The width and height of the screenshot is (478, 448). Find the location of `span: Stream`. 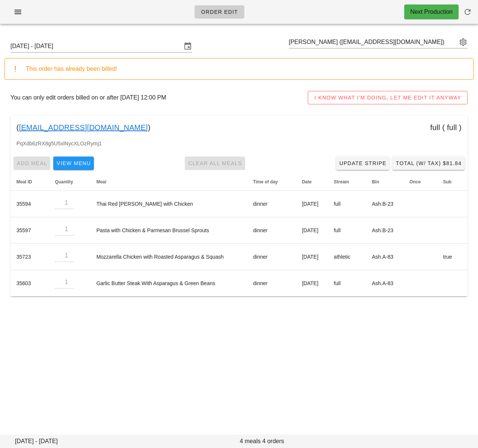

span: Stream is located at coordinates (341, 182).